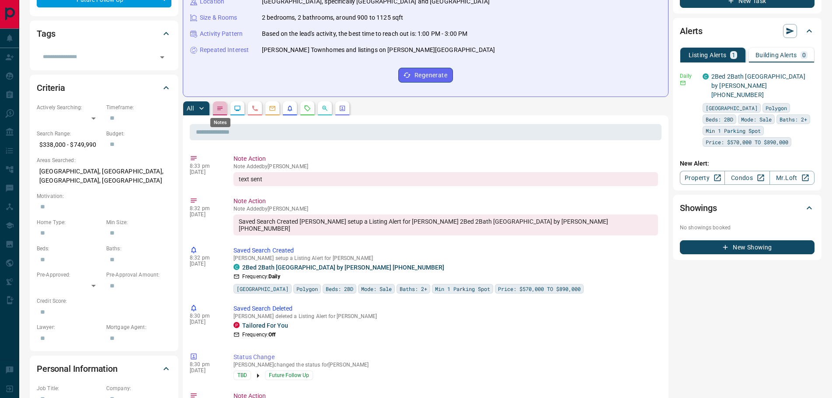 The width and height of the screenshot is (832, 398). What do you see at coordinates (69, 108) in the screenshot?
I see `p: Actively Searching:` at bounding box center [69, 108].